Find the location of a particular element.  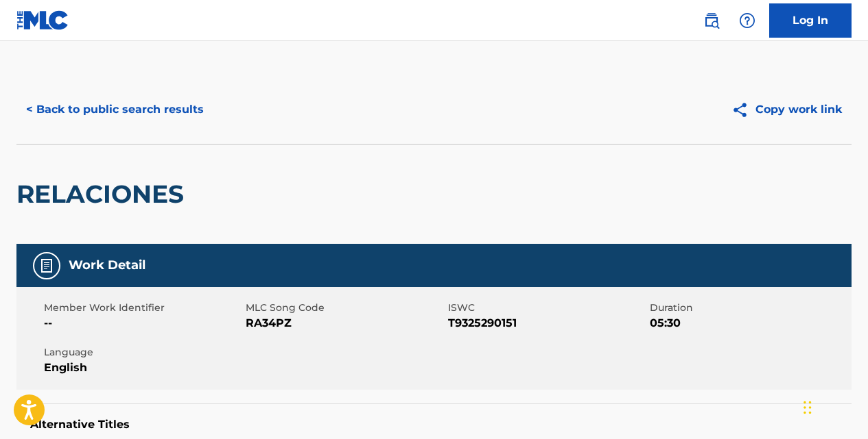

span: RA34PZ is located at coordinates (344, 324).